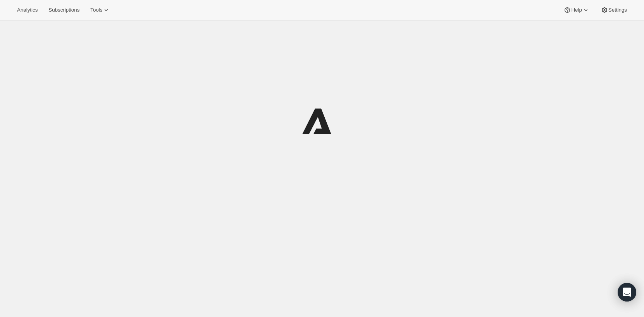 This screenshot has height=317, width=644. I want to click on span: Subscriptions, so click(64, 10).